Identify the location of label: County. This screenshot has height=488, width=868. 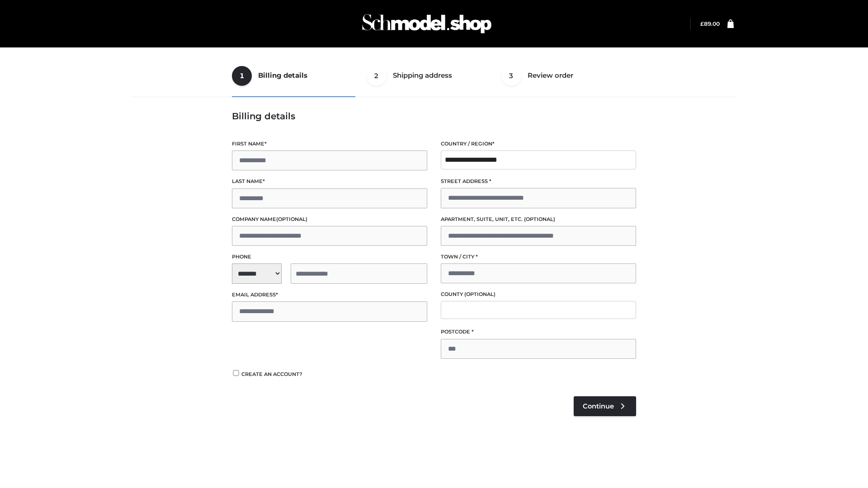
(539, 294).